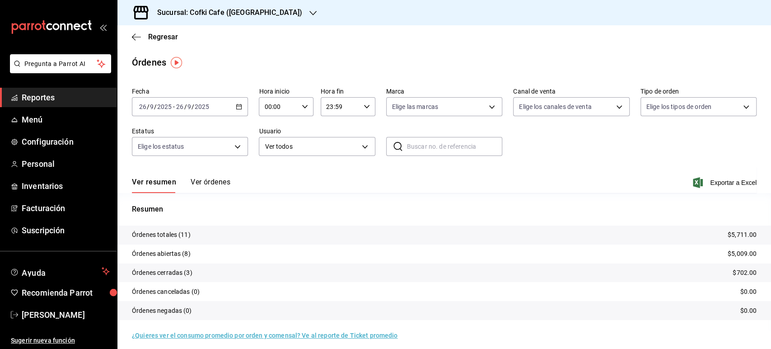 The image size is (771, 349). I want to click on label: Marca, so click(444, 91).